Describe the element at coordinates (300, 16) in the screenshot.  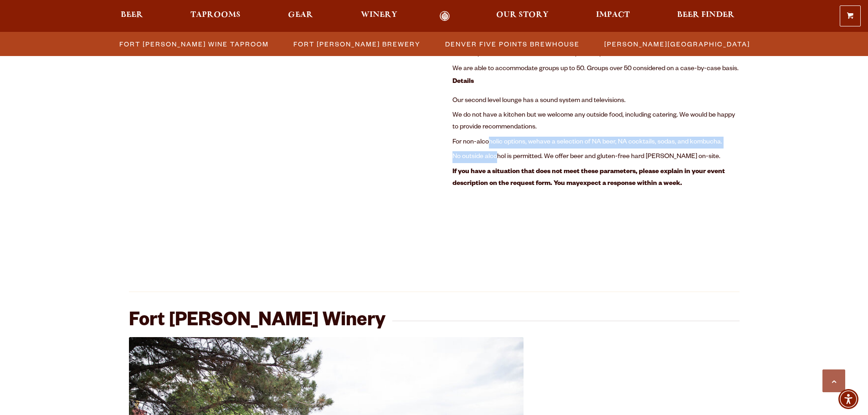
I see `a: Gear` at that location.